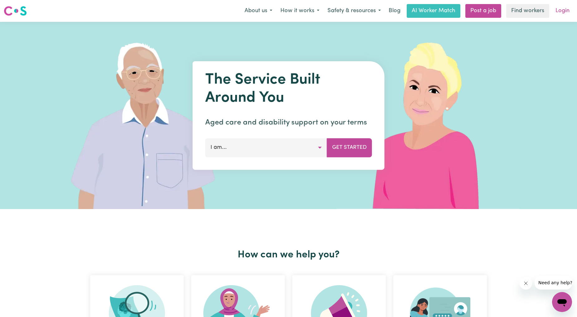 The height and width of the screenshot is (317, 577). I want to click on a: Post a job, so click(483, 11).